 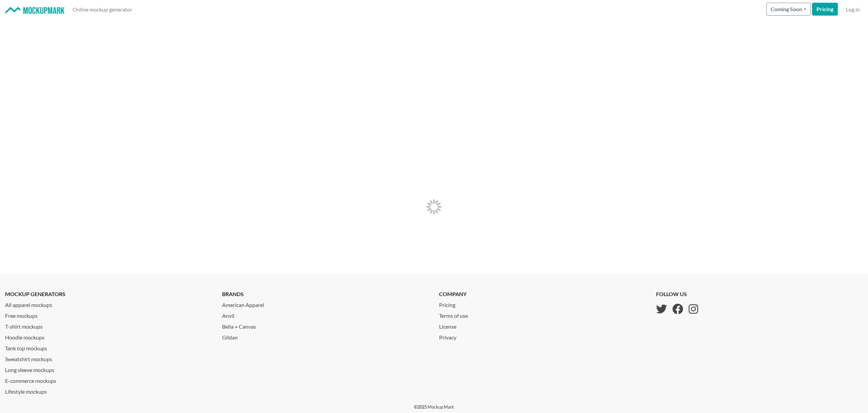 I want to click on a: All apparel mockups, so click(x=109, y=304).